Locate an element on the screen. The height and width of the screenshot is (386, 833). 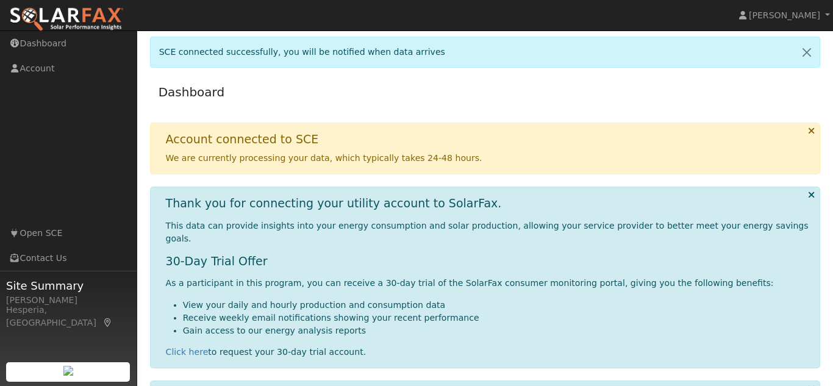
a: Close is located at coordinates (807, 52).